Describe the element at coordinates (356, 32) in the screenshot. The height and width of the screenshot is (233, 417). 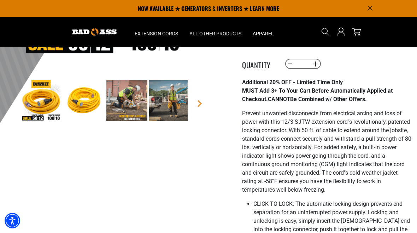
I see `a: cart` at that location.